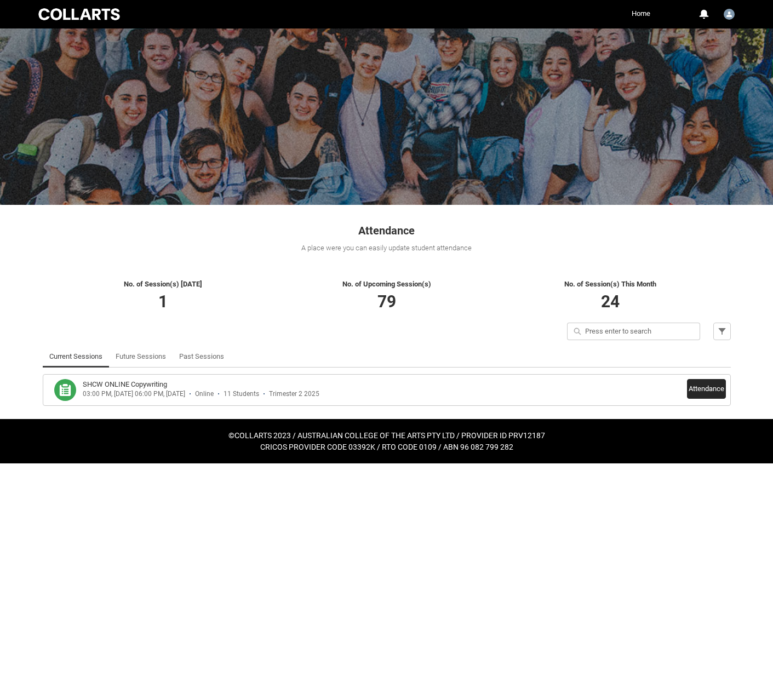 The width and height of the screenshot is (773, 700). I want to click on span: 79, so click(386, 301).